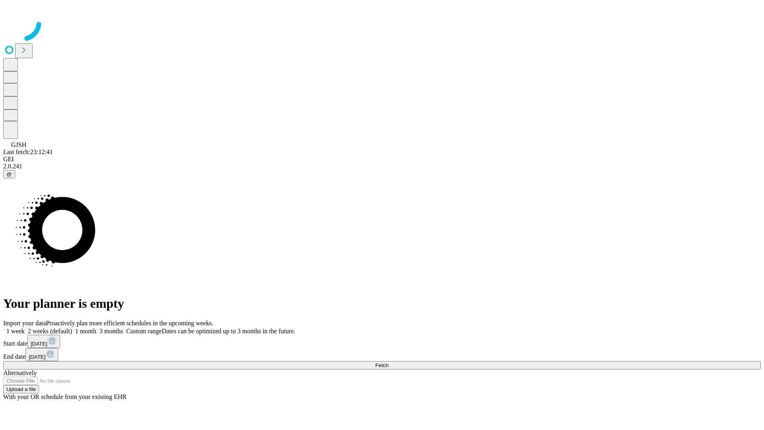  What do you see at coordinates (19, 145) in the screenshot?
I see `span: GJSH` at bounding box center [19, 145].